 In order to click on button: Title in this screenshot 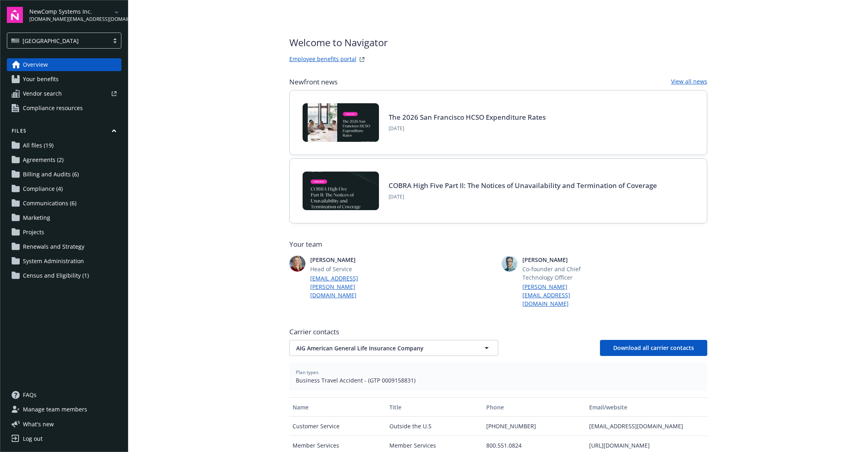, I will do `click(435, 407)`.